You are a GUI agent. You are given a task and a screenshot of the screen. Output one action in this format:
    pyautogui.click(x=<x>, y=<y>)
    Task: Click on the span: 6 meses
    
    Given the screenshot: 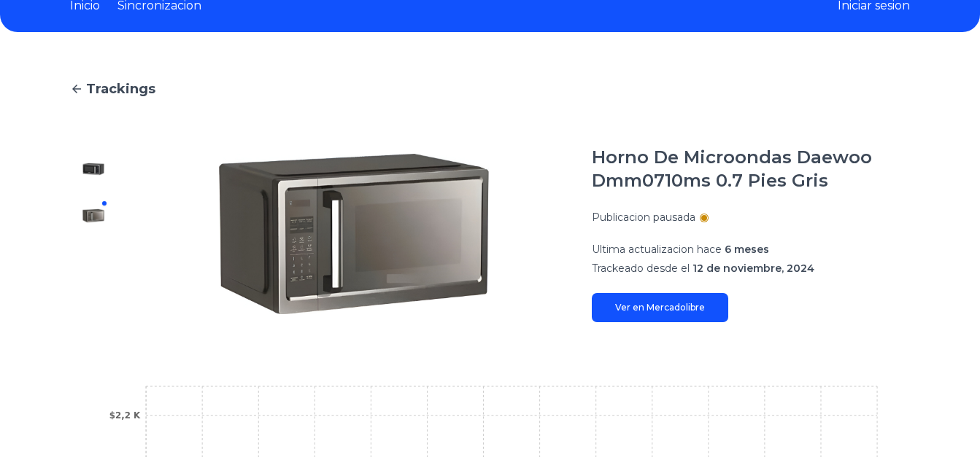 What is the action you would take?
    pyautogui.click(x=746, y=249)
    